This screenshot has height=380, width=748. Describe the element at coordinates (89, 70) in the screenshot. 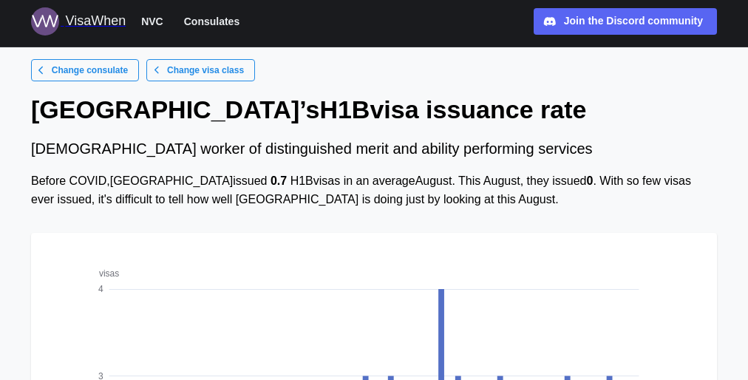

I see `span: Change consulate` at that location.